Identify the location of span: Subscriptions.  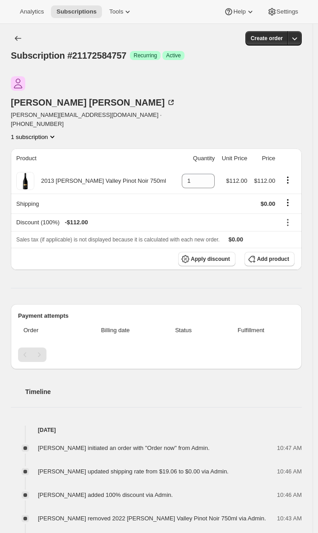
(76, 12).